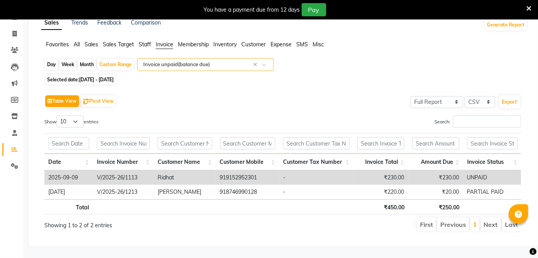 Image resolution: width=538 pixels, height=258 pixels. I want to click on button: Export, so click(510, 102).